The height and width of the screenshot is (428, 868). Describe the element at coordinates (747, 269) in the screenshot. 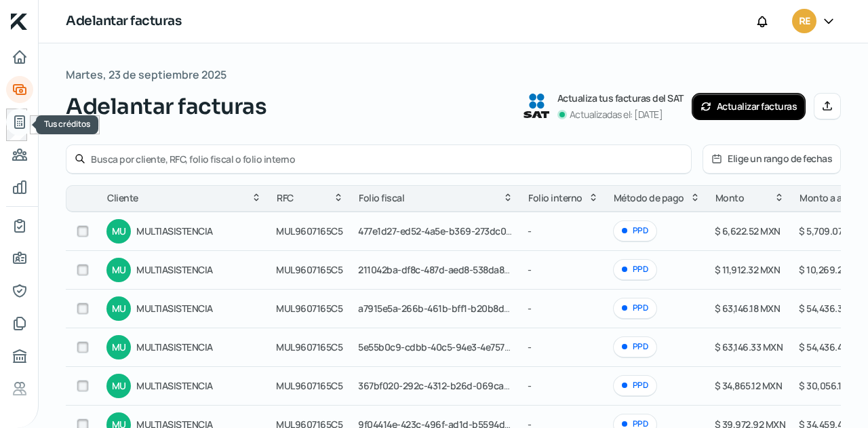

I see `span: $ 11,912.32 MXN` at that location.